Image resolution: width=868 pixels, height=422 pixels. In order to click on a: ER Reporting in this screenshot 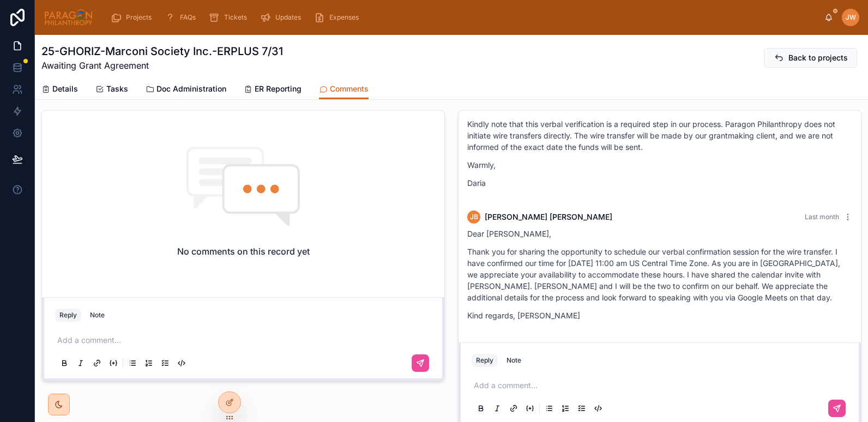, I will do `click(273, 90)`.